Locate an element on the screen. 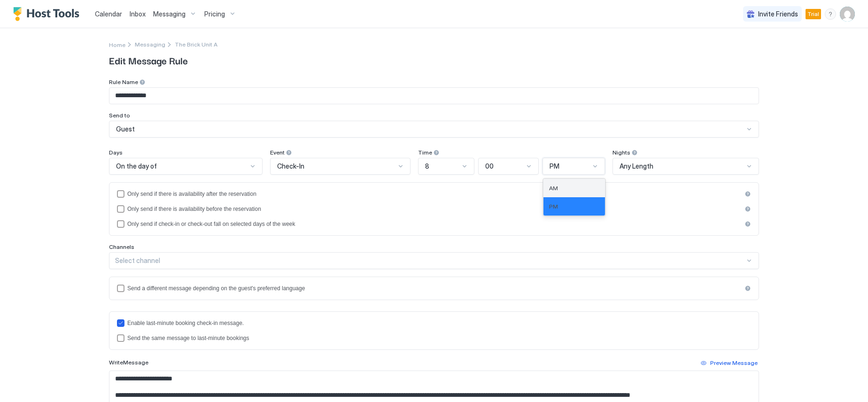 This screenshot has height=402, width=868. div: Enable last-minute booking check-in message. is located at coordinates (439, 324).